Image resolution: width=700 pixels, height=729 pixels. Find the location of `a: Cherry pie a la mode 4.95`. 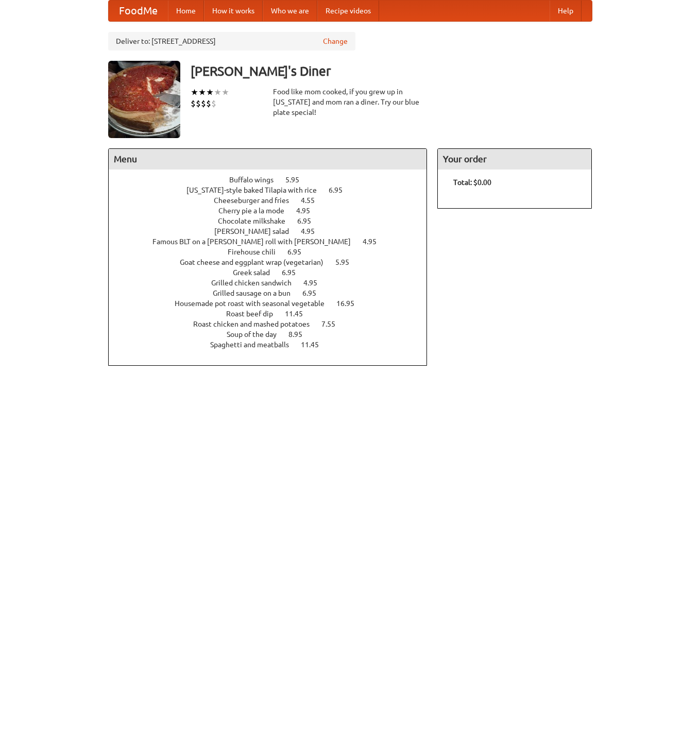

a: Cherry pie a la mode 4.95 is located at coordinates (273, 211).